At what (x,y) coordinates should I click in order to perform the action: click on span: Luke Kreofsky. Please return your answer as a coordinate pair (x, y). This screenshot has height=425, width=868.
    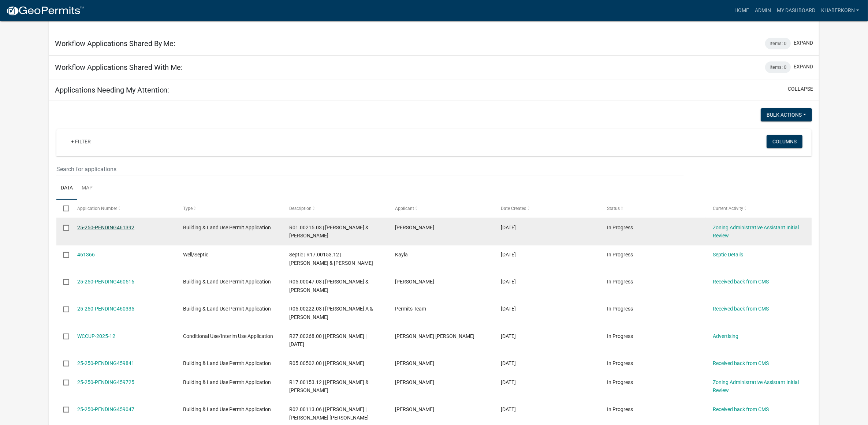
    Looking at the image, I should click on (415, 409).